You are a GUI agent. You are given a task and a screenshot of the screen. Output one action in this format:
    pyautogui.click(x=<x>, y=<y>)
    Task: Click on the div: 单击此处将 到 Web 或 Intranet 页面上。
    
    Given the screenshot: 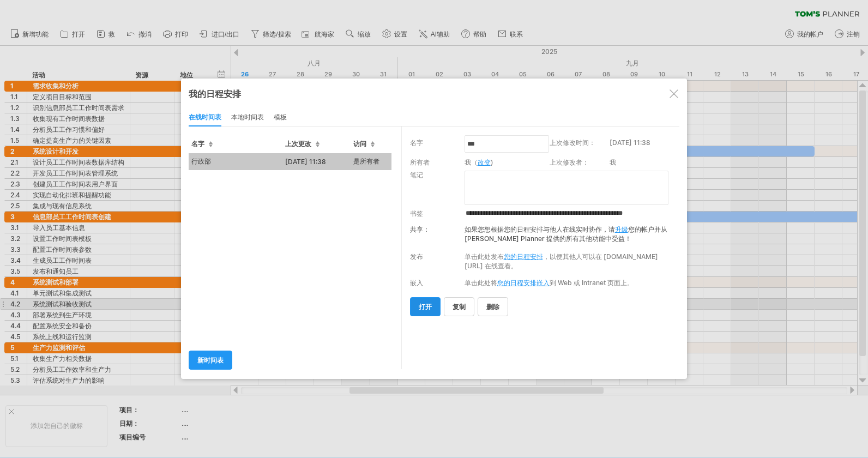 What is the action you would take?
    pyautogui.click(x=568, y=283)
    